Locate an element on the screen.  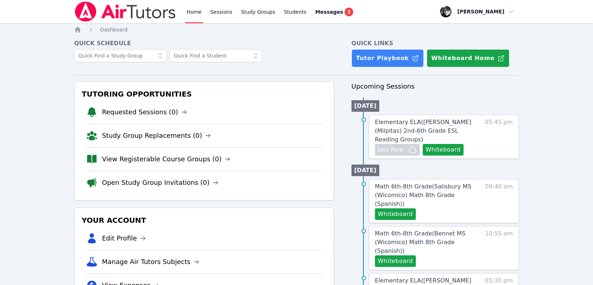
nav: Breadcrumb is located at coordinates (296, 30).